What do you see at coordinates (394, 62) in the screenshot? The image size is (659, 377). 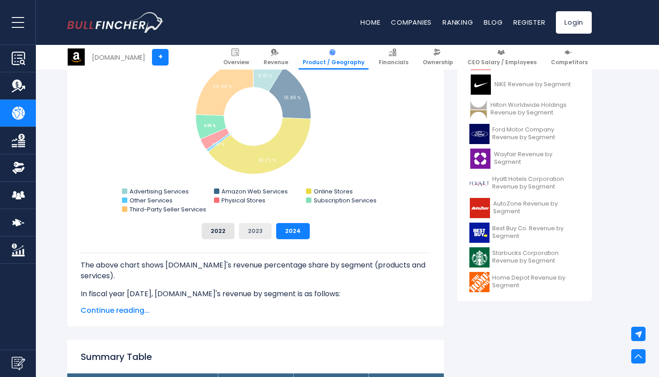 I see `span: Financials` at bounding box center [394, 62].